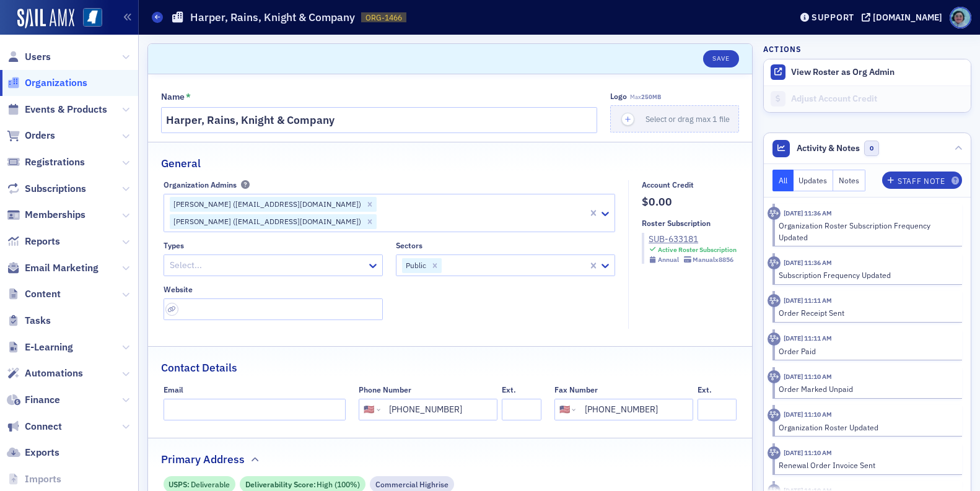  I want to click on span: Max, so click(645, 97).